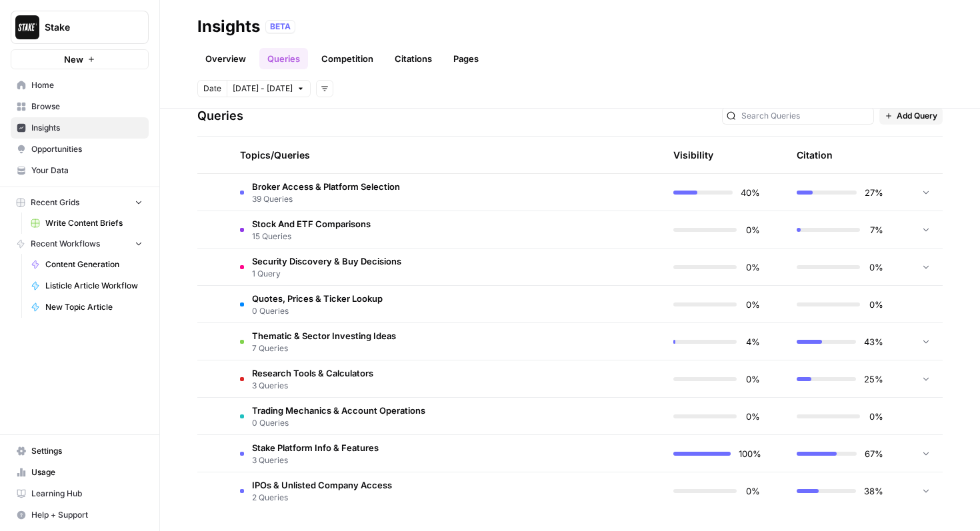 Image resolution: width=980 pixels, height=531 pixels. I want to click on span: Security Discovery & Buy Decisions, so click(327, 261).